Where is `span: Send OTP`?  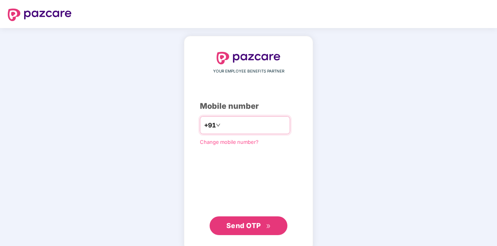
span: Send OTP is located at coordinates (244, 225).